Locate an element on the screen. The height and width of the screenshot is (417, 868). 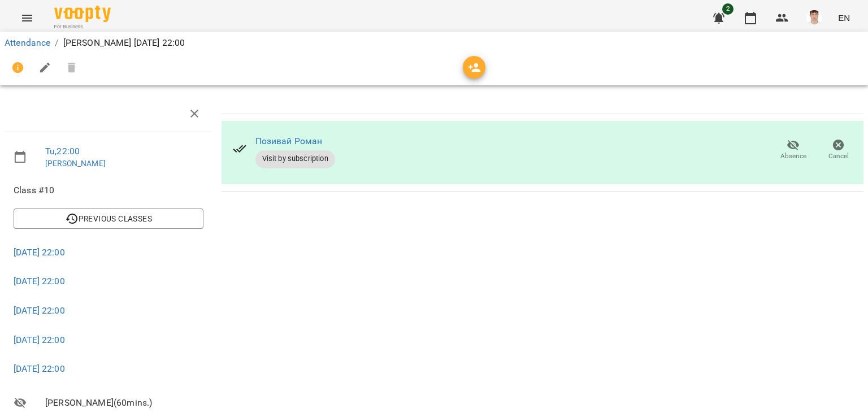
button: Cancel is located at coordinates (838, 151).